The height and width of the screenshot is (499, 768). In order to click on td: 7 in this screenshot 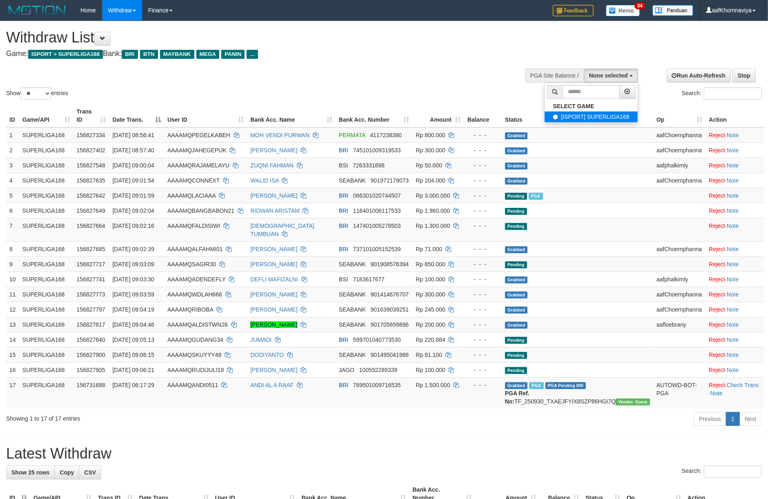, I will do `click(13, 229)`.